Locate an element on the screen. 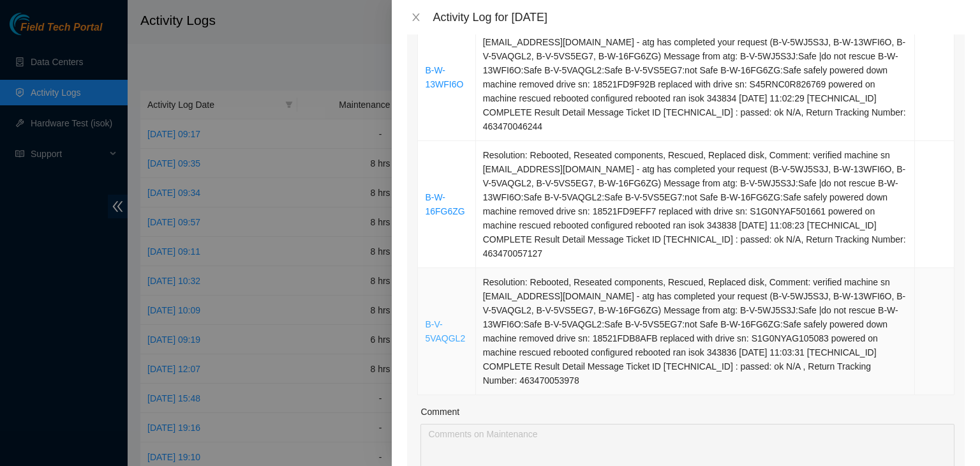  button: Close is located at coordinates (416, 18).